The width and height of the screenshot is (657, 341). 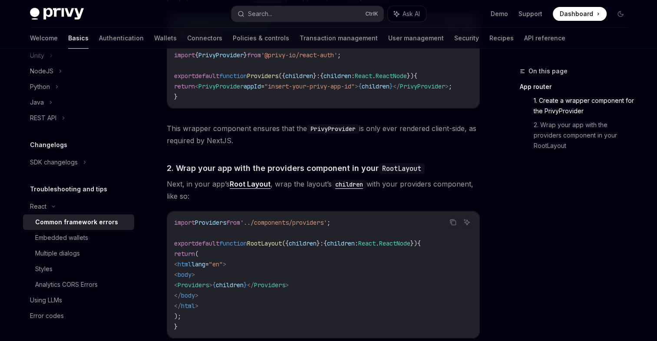 I want to click on a: Authentication, so click(x=121, y=38).